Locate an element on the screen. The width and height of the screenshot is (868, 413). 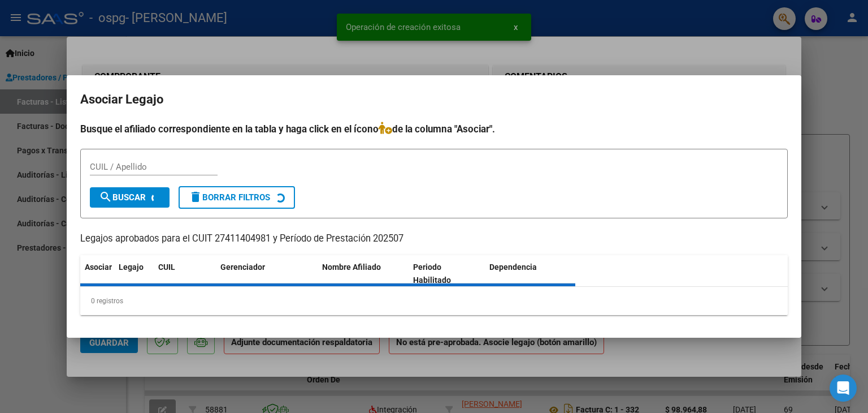
h4: Busque el afiliado correspondiente en la tabla y haga click en el ícono de la columna "Asociar". is located at coordinates (434, 129).